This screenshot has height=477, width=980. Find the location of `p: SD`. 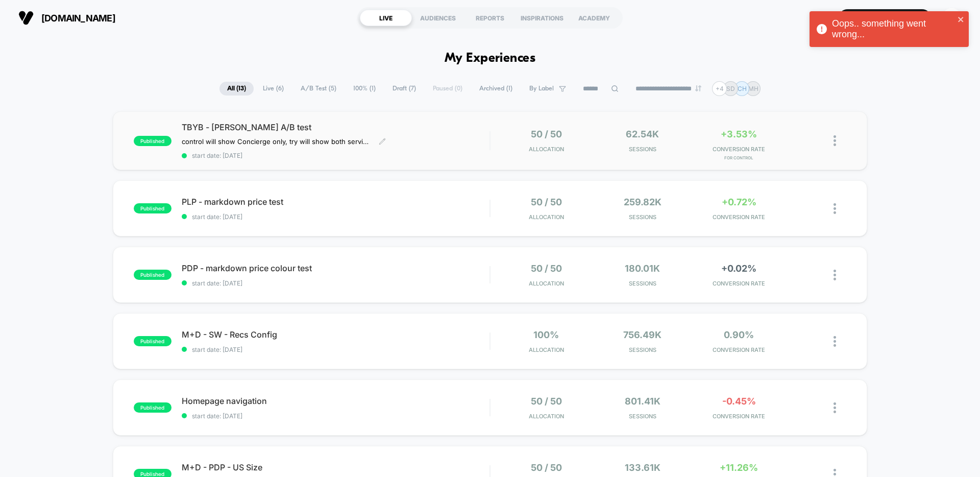

p: SD is located at coordinates (731, 88).